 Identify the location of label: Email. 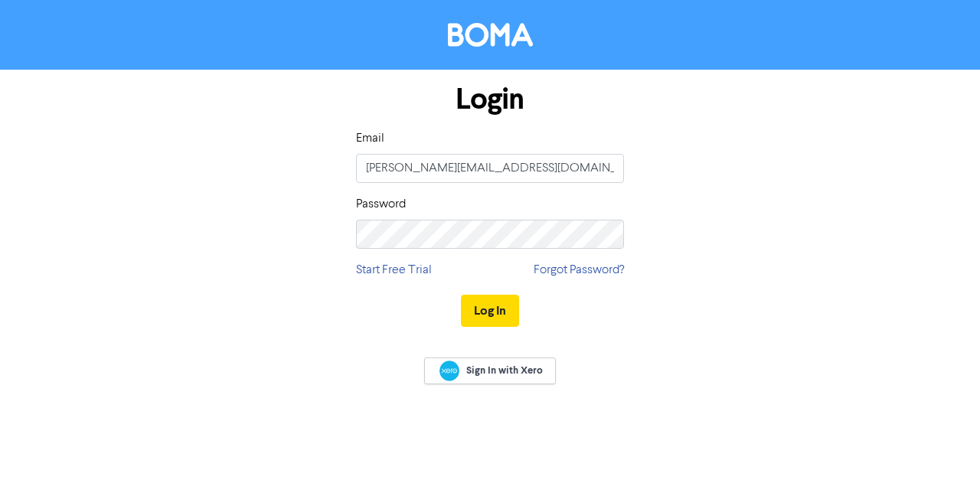
(370, 138).